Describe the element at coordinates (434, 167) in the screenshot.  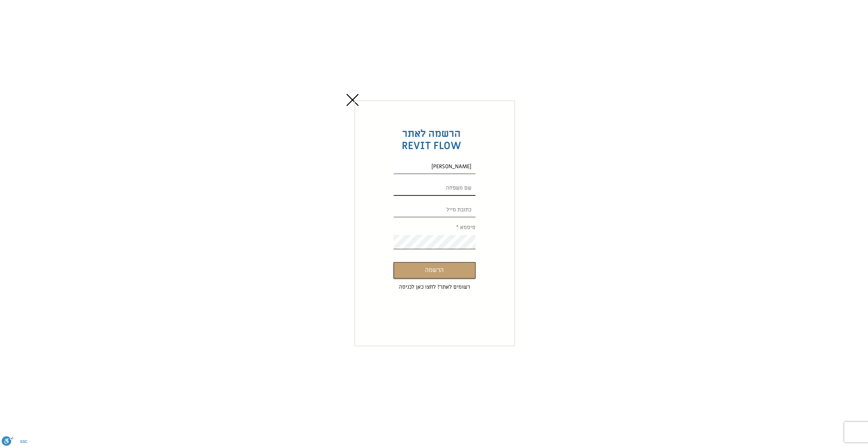
I see `input: שם פרטי` at that location.